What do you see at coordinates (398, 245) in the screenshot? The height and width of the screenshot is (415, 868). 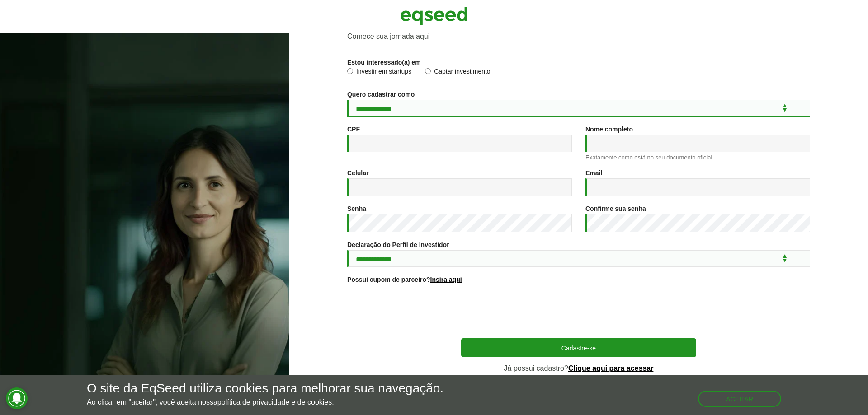 I see `label: Declaração do Perfil de Investidor` at bounding box center [398, 245].